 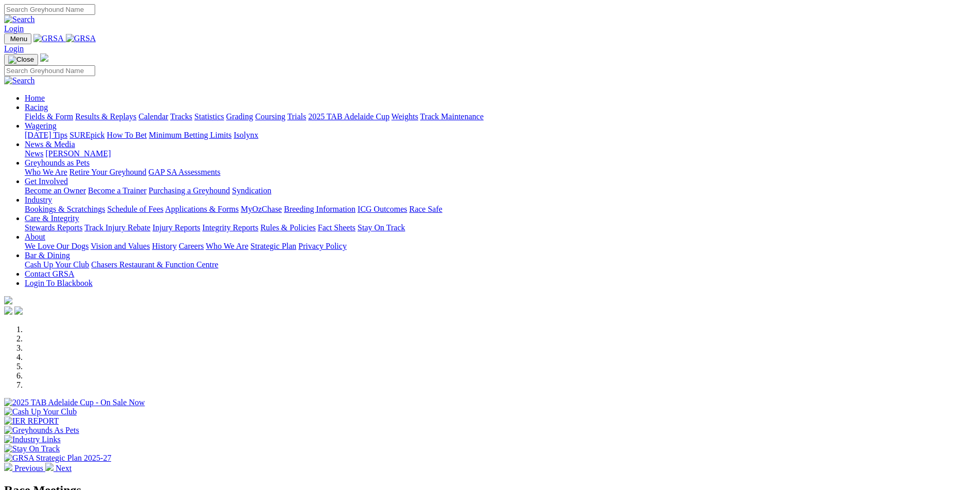 What do you see at coordinates (261, 209) in the screenshot?
I see `a: MyOzChase` at bounding box center [261, 209].